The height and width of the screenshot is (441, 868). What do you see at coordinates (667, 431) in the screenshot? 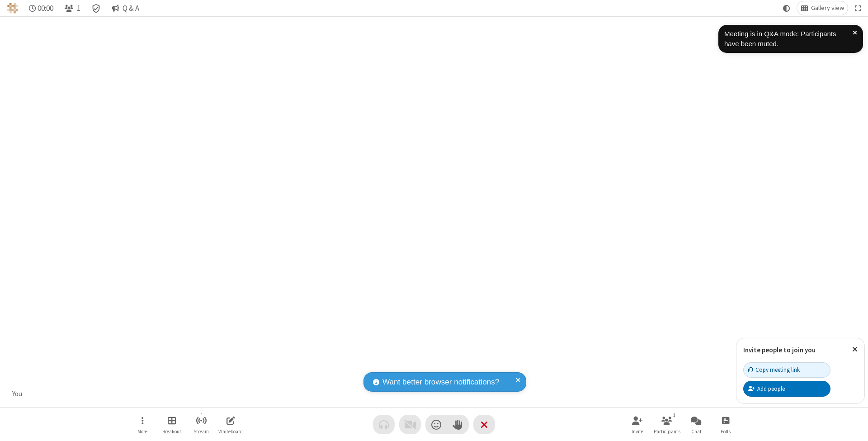
I see `span: Participants` at bounding box center [667, 431].